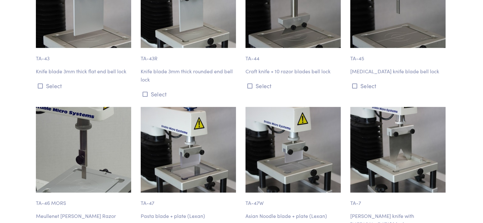 The image size is (483, 223). I want to click on p: TA-47, so click(189, 200).